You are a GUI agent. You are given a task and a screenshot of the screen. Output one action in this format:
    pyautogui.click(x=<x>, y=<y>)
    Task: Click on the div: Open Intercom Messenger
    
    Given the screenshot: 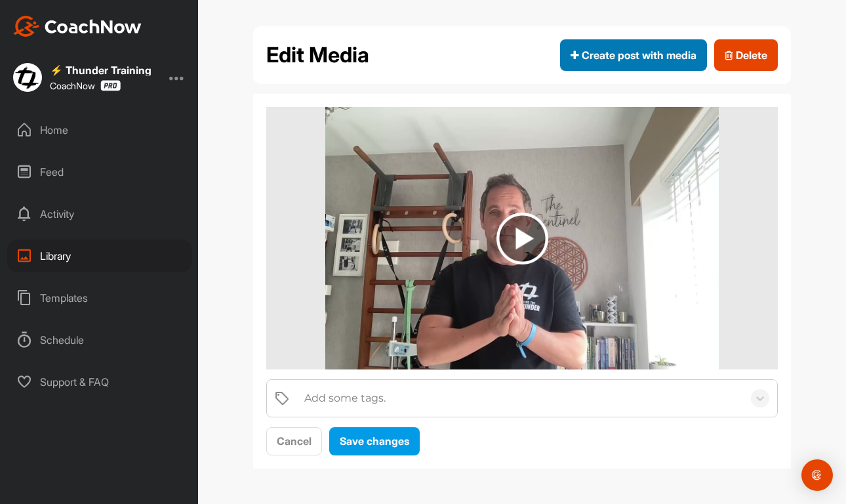 What is the action you would take?
    pyautogui.click(x=818, y=475)
    